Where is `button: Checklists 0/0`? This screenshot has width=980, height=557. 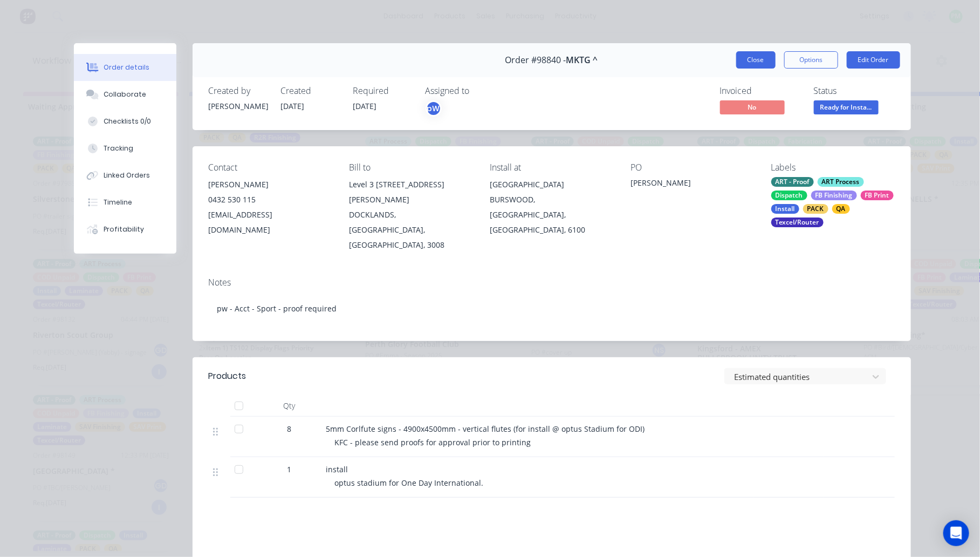 button: Checklists 0/0 is located at coordinates (125, 122).